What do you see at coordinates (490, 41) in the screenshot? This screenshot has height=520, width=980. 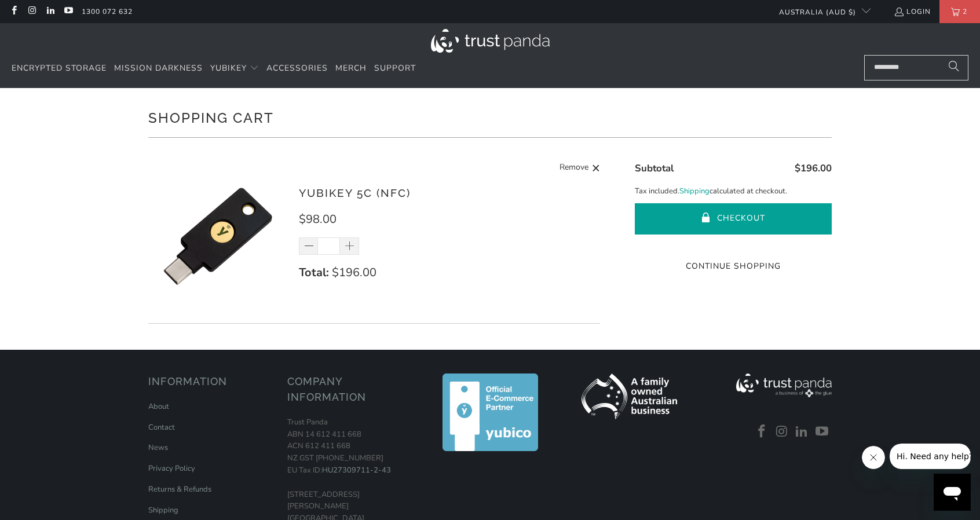 I see `img: Trust Panda Australia` at bounding box center [490, 41].